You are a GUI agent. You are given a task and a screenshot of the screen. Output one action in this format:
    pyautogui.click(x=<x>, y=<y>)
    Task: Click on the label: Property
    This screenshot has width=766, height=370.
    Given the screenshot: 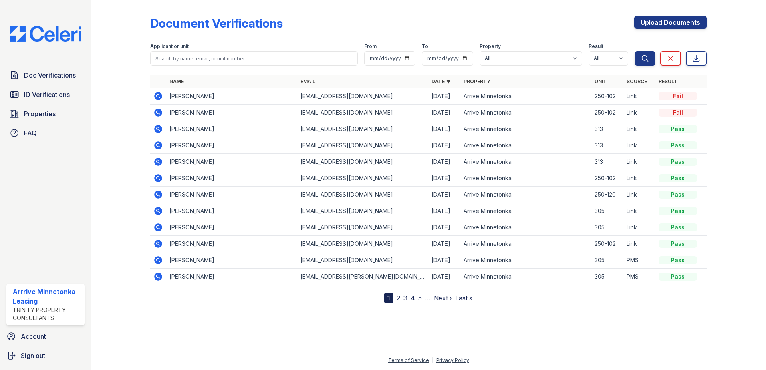 What is the action you would take?
    pyautogui.click(x=490, y=47)
    